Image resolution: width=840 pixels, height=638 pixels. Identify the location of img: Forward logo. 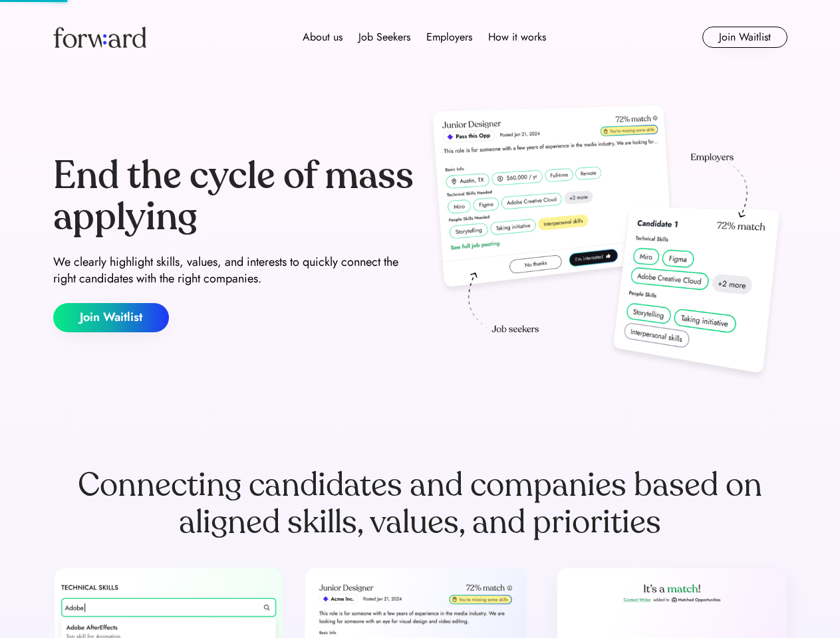
(100, 37).